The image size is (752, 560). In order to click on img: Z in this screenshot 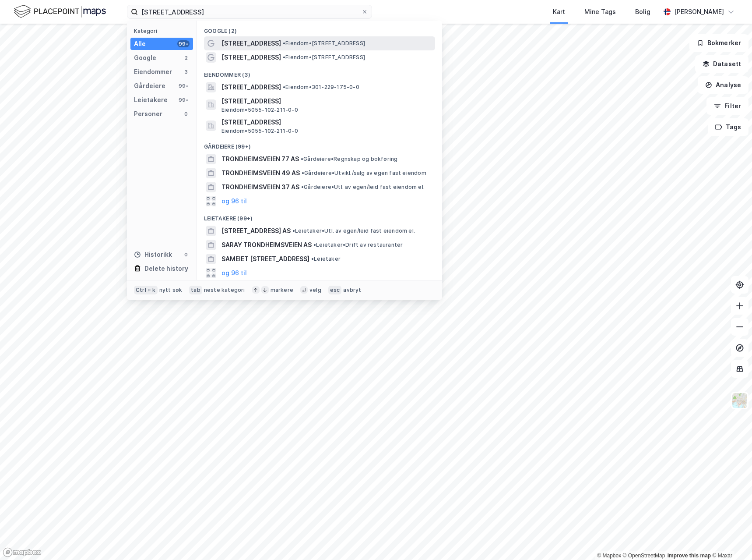, I will do `click(740, 400)`.